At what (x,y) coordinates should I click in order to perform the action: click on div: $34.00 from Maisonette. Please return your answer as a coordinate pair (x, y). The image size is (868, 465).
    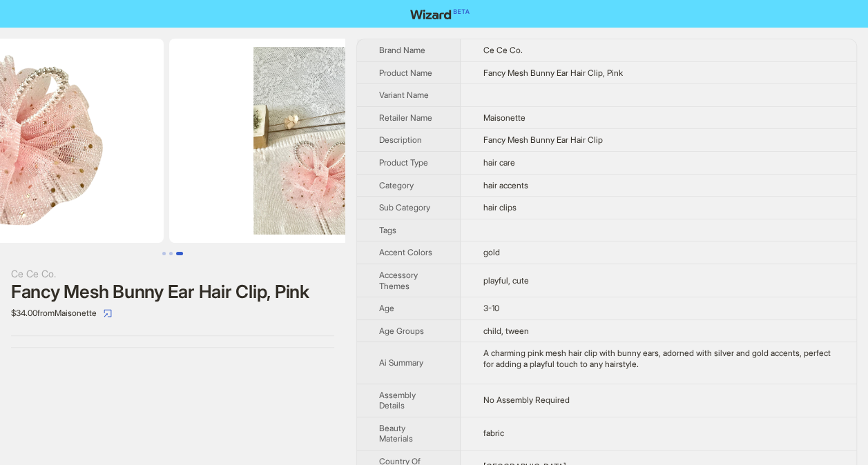
    Looking at the image, I should click on (172, 313).